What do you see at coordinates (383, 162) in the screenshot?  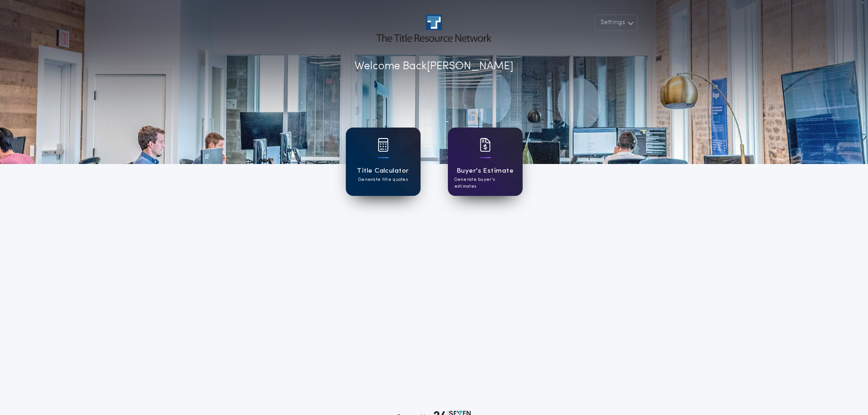 I see `a: card iconTitle CalculatorGenerate title quotes` at bounding box center [383, 162].